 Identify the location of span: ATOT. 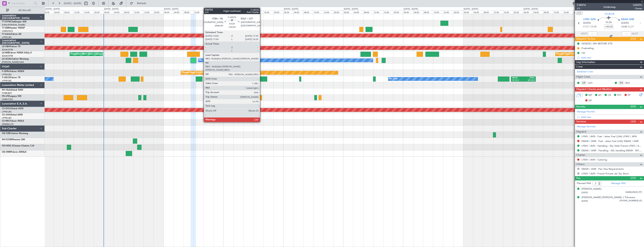
(584, 34).